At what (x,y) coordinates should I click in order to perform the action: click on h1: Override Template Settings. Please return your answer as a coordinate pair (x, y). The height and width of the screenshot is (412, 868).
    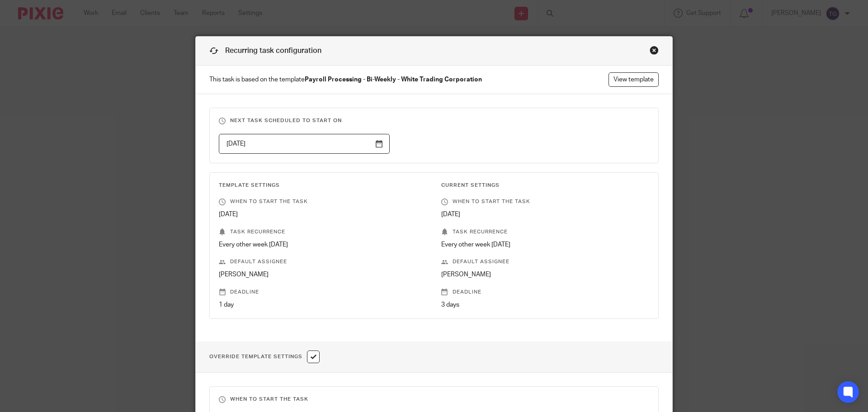
    Looking at the image, I should click on (264, 357).